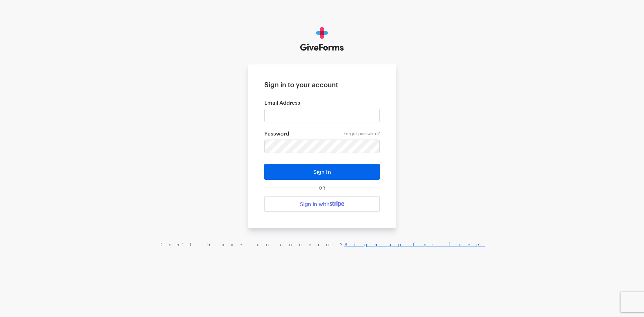  What do you see at coordinates (322, 102) in the screenshot?
I see `label: Email Address` at bounding box center [322, 102].